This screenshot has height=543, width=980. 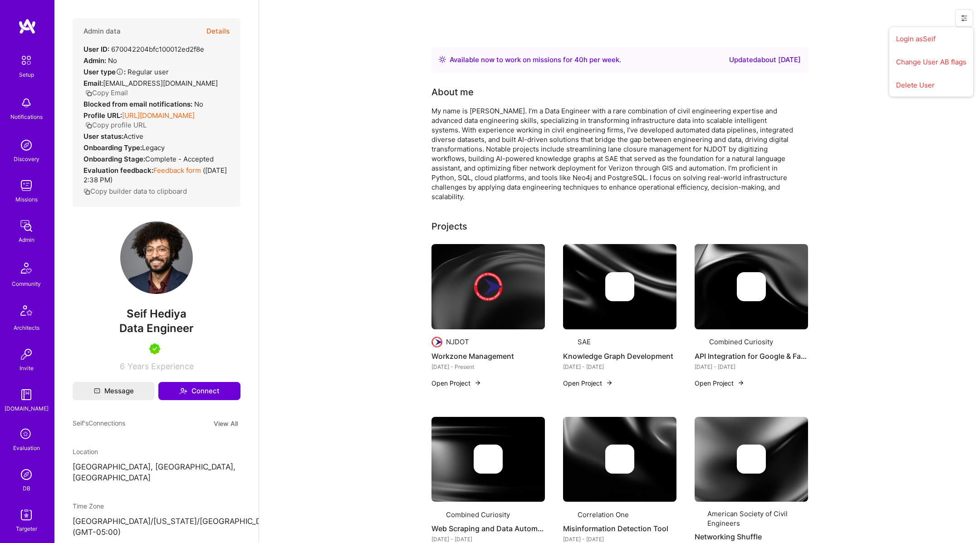 I want to click on button: View All, so click(x=225, y=423).